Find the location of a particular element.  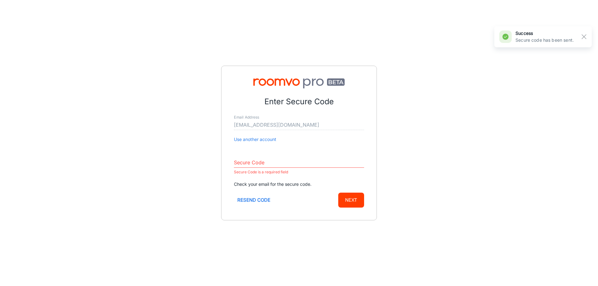

p: Secure Code is a required field is located at coordinates (299, 172).